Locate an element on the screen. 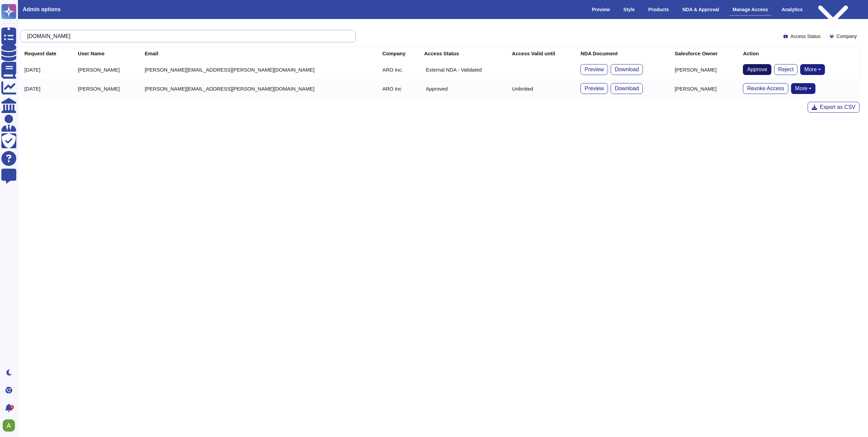 The image size is (868, 437). div: Style is located at coordinates (629, 9).